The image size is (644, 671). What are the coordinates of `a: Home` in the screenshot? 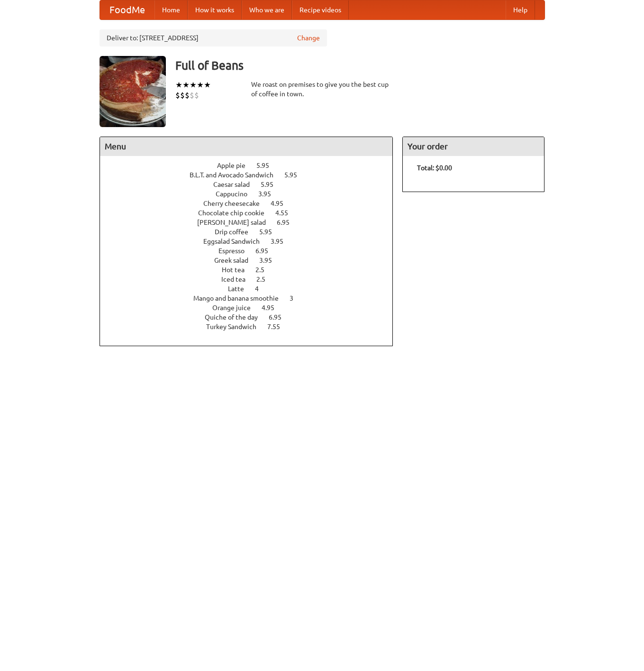 It's located at (171, 10).